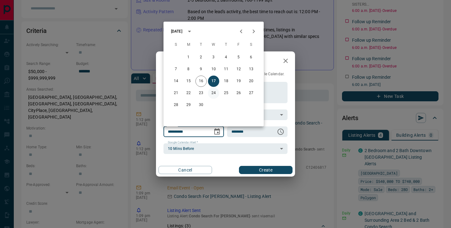 This screenshot has height=228, width=451. Describe the element at coordinates (213, 45) in the screenshot. I see `span: Wednesday` at that location.